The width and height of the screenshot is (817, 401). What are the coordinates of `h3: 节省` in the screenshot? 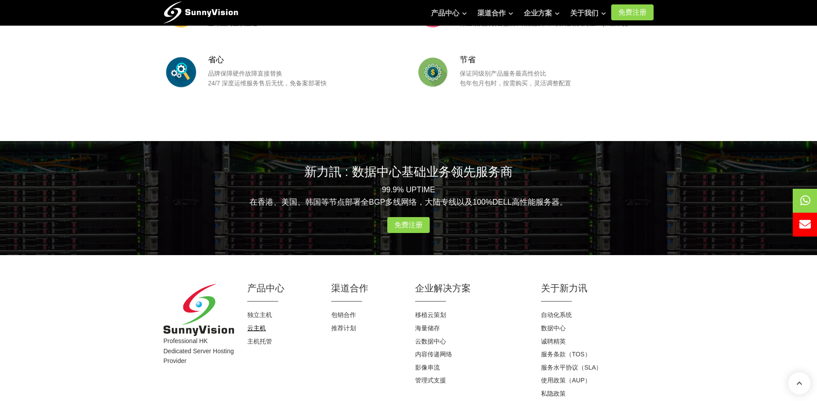 It's located at (556, 60).